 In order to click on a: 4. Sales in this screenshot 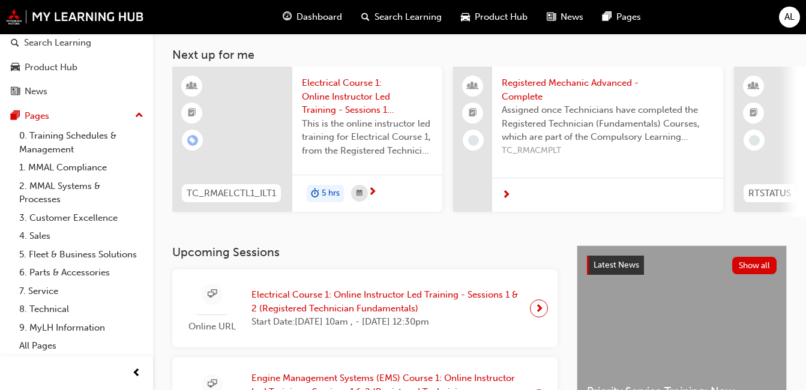, I will do `click(81, 236)`.